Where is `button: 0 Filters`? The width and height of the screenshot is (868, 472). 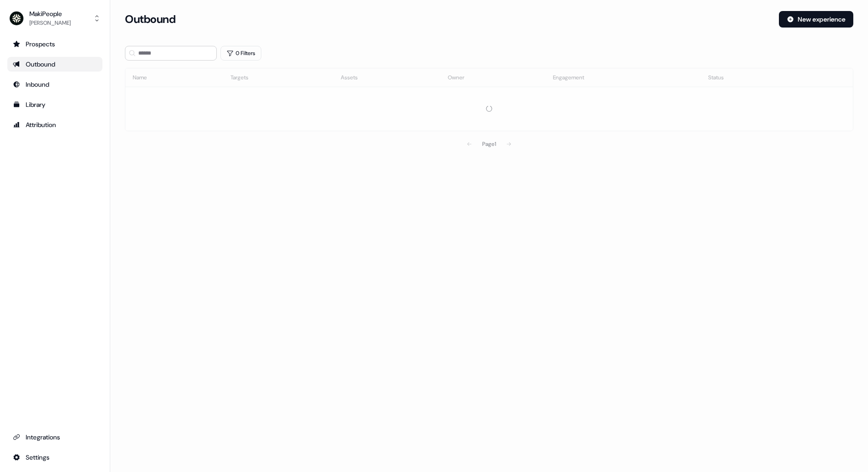 button: 0 Filters is located at coordinates (241, 53).